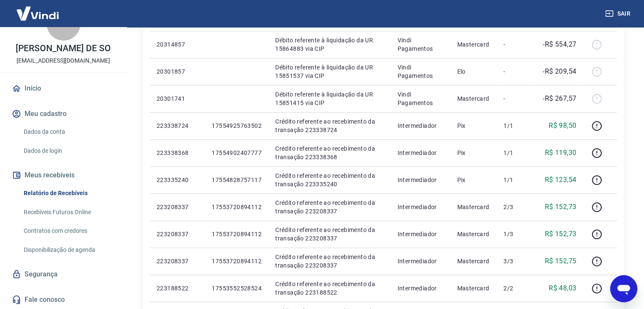  What do you see at coordinates (561, 261) in the screenshot?
I see `p: R$ 152,75` at bounding box center [561, 261].